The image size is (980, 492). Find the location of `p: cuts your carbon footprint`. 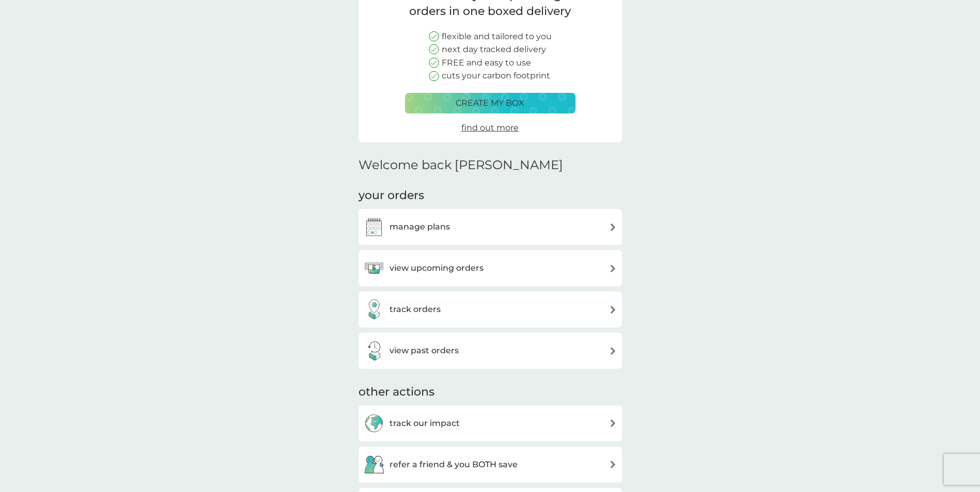

p: cuts your carbon footprint is located at coordinates (496, 76).